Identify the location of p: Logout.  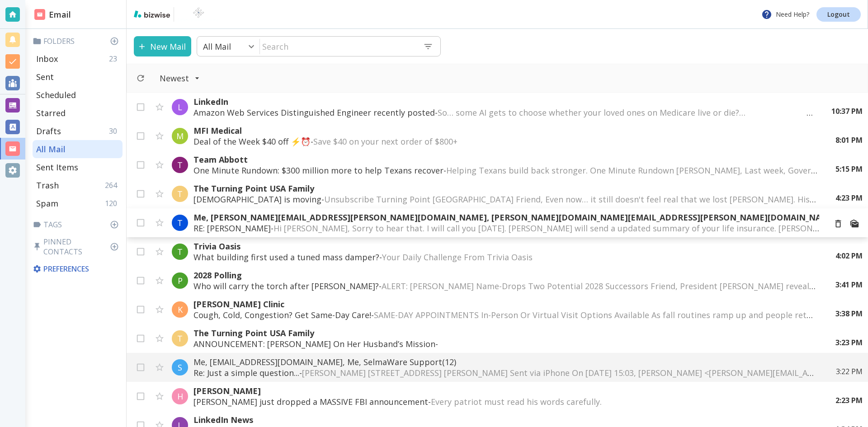
(839, 15).